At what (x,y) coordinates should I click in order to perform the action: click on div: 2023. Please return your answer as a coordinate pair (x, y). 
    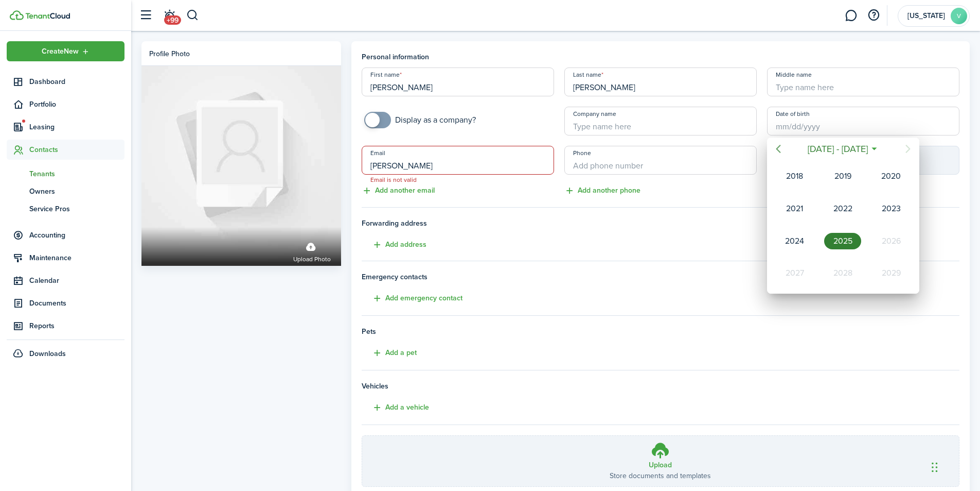
    Looking at the image, I should click on (891, 208).